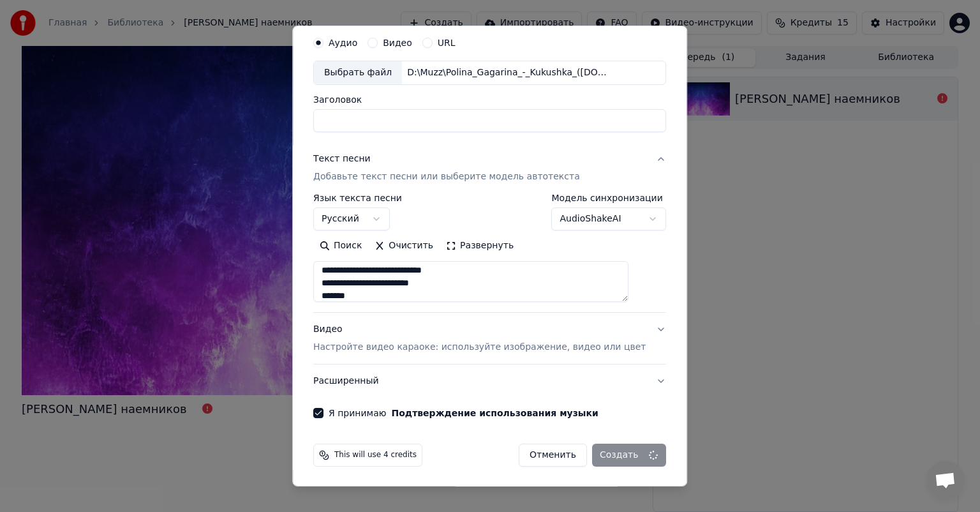 Image resolution: width=980 pixels, height=512 pixels. Describe the element at coordinates (405, 245) in the screenshot. I see `button: Очистить` at that location.